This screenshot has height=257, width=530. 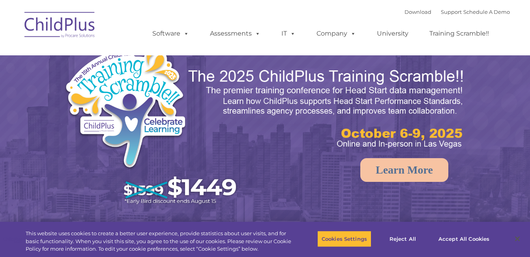 What do you see at coordinates (170, 34) in the screenshot?
I see `a: Software` at bounding box center [170, 34].